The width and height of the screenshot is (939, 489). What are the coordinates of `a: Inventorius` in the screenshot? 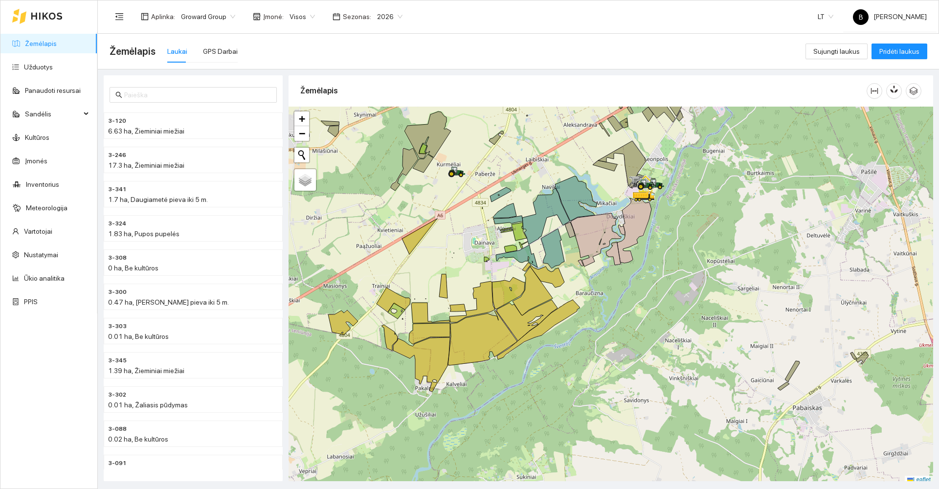 It's located at (43, 184).